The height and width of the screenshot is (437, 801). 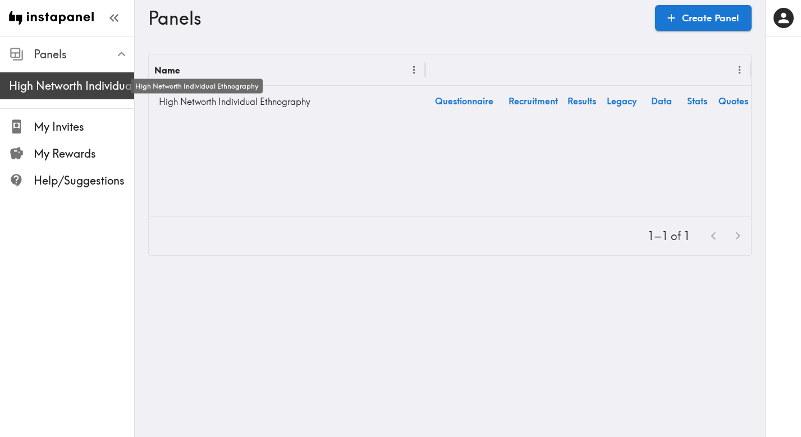 I want to click on a: Recruitment, so click(x=533, y=100).